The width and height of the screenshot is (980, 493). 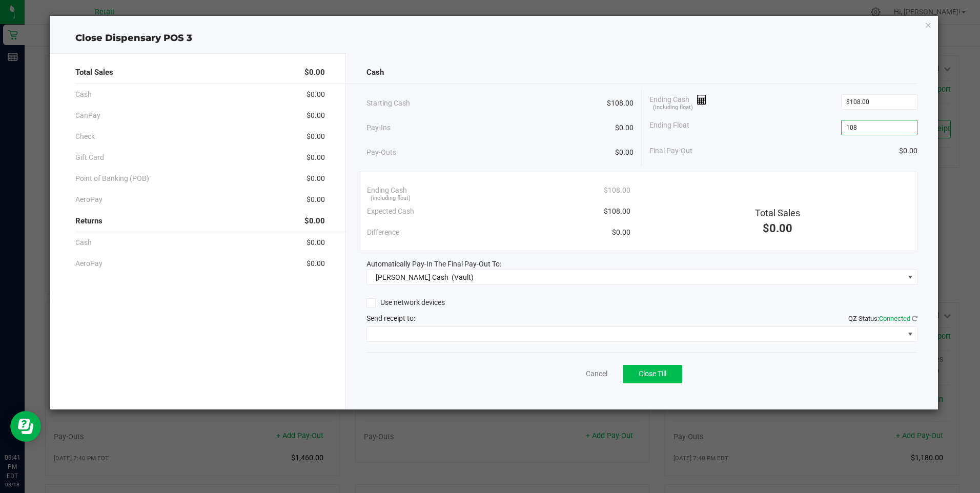 What do you see at coordinates (493, 38) in the screenshot?
I see `div: Close Dispensary POS 3` at bounding box center [493, 38].